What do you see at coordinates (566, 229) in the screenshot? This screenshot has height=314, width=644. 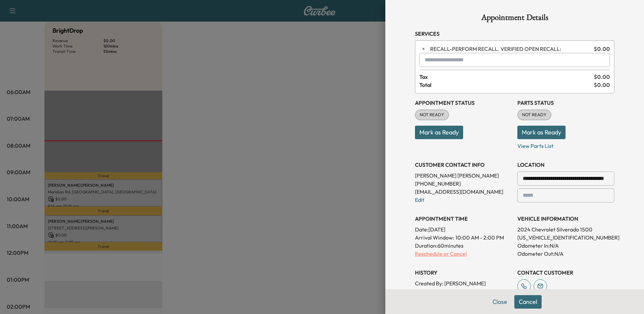 I see `p: 2024 Chevrolet Silverado 1500` at bounding box center [566, 229].